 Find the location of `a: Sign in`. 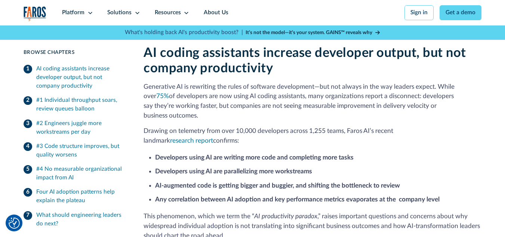

a: Sign in is located at coordinates (419, 13).